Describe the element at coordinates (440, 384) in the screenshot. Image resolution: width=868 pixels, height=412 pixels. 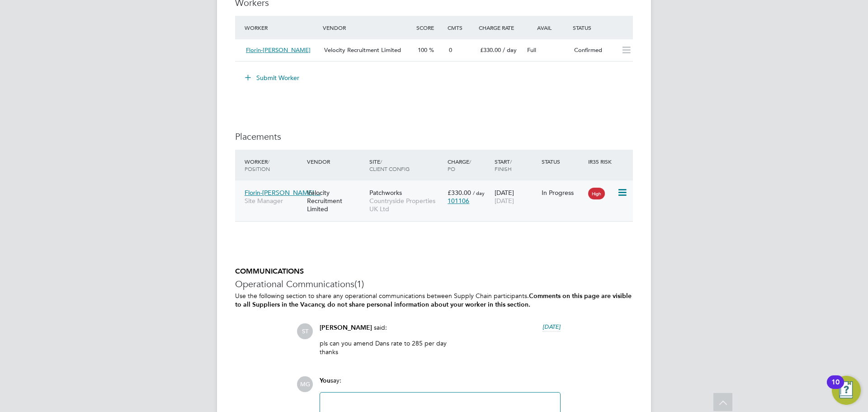
I see `div: say:` at that location.